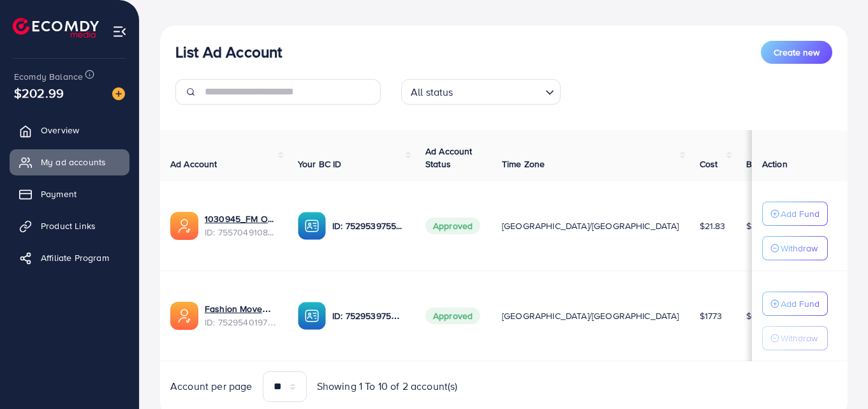 Image resolution: width=868 pixels, height=409 pixels. What do you see at coordinates (211, 386) in the screenshot?
I see `span: Account per page` at bounding box center [211, 386].